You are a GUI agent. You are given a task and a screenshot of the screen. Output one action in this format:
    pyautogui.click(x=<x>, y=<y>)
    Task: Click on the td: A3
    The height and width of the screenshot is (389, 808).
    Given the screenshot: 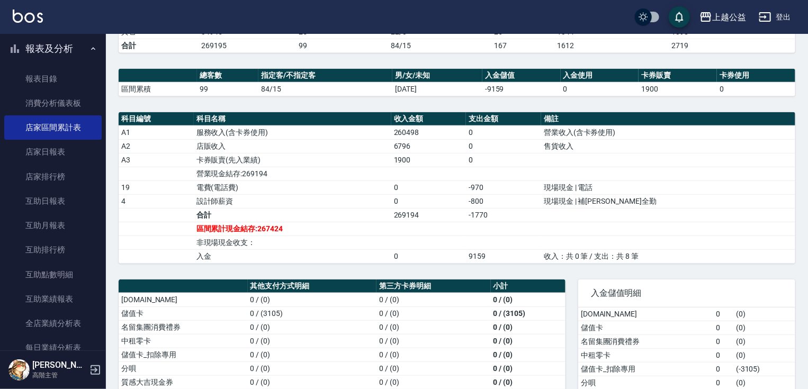 What is the action you would take?
    pyautogui.click(x=156, y=160)
    